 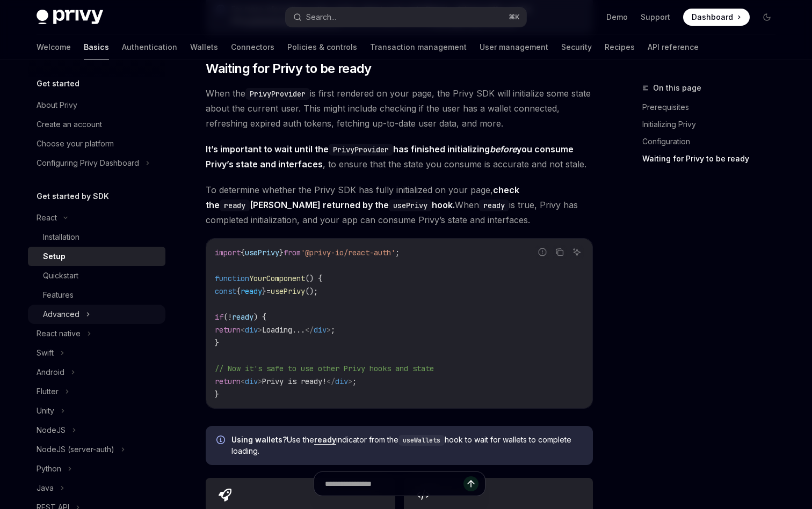 I want to click on a: Installation, so click(x=97, y=237).